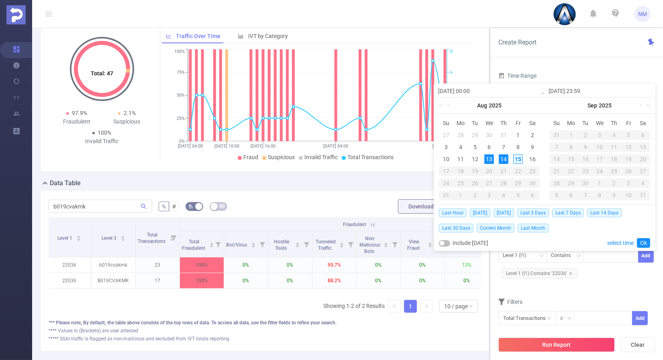 This screenshot has height=360, width=663. What do you see at coordinates (446, 123) in the screenshot?
I see `span: Su` at bounding box center [446, 123].